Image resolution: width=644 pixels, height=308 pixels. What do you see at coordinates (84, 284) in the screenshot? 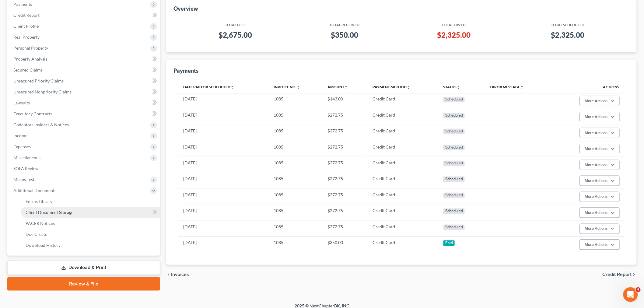
I see `a: Review & File` at bounding box center [84, 284].